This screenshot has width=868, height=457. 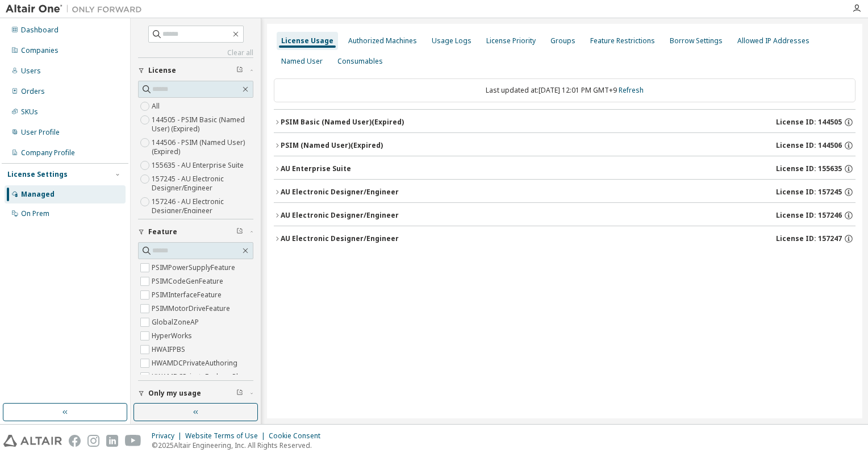 What do you see at coordinates (511, 41) in the screenshot?
I see `div: License Priority` at bounding box center [511, 41].